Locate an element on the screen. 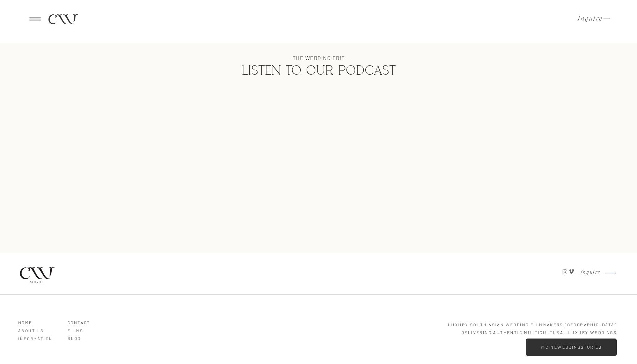  h3: @cineweddingstories is located at coordinates (571, 347).